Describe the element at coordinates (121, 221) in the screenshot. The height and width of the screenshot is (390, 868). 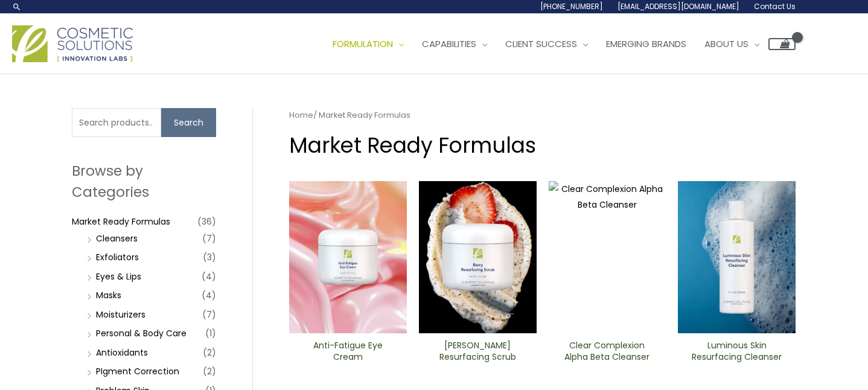
I see `a: Market Ready Formulas` at that location.